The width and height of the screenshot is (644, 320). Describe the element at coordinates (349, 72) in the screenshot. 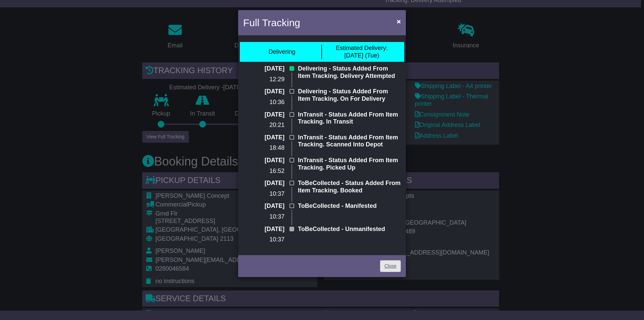

I see `p: Delivering - Status Added From Item Tracking. Delivery Attempted` at that location.